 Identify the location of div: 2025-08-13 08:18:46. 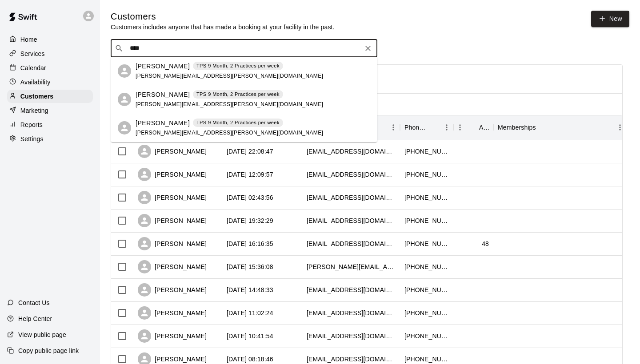
(250, 359).